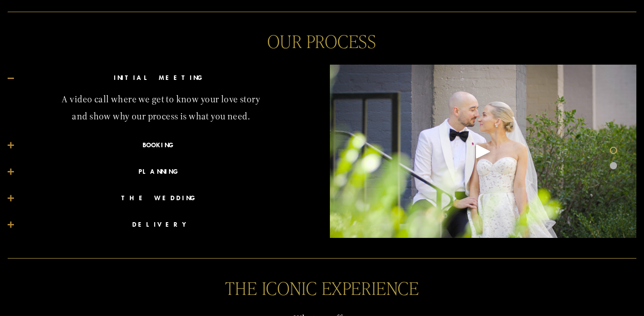  What do you see at coordinates (483, 151) in the screenshot?
I see `div: Play` at bounding box center [483, 151].